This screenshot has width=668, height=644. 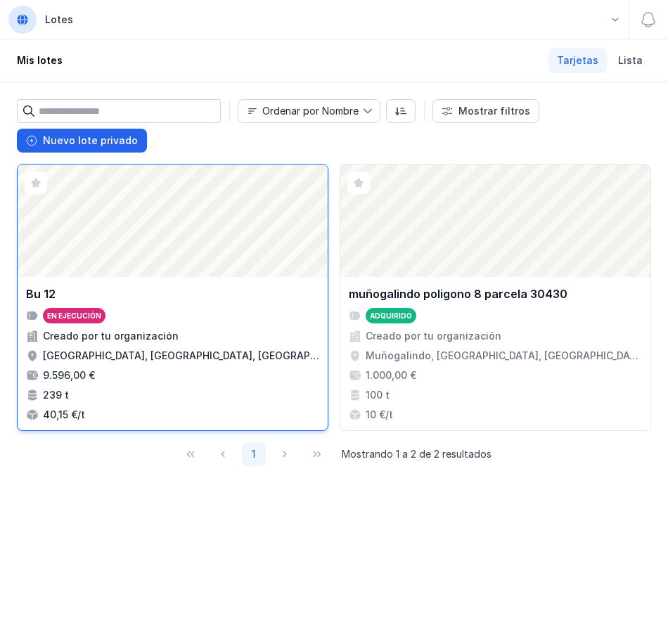 What do you see at coordinates (416, 454) in the screenshot?
I see `span: Mostrando 1 a 2 de 2 resultados` at bounding box center [416, 454].